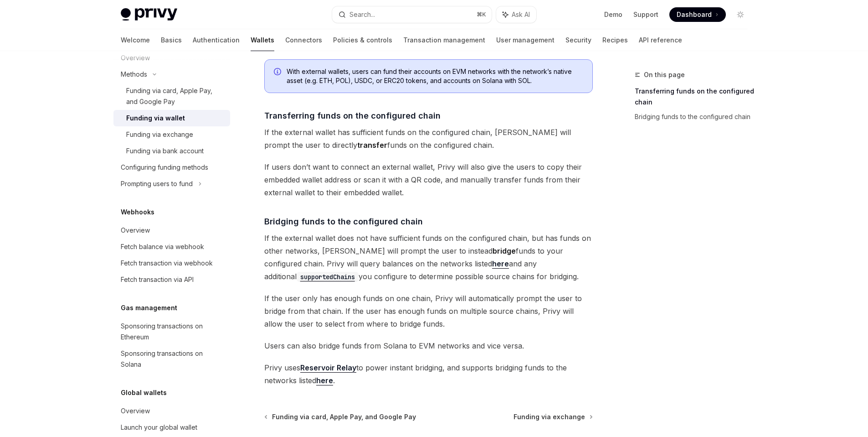 The image size is (868, 437). I want to click on span: If the user only has enough funds on one chain, Privy will automatically prompt the user to bridg..., so click(428, 311).